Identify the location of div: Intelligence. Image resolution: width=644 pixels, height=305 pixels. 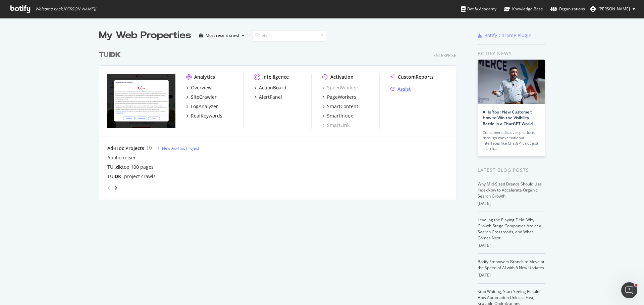
(275, 77).